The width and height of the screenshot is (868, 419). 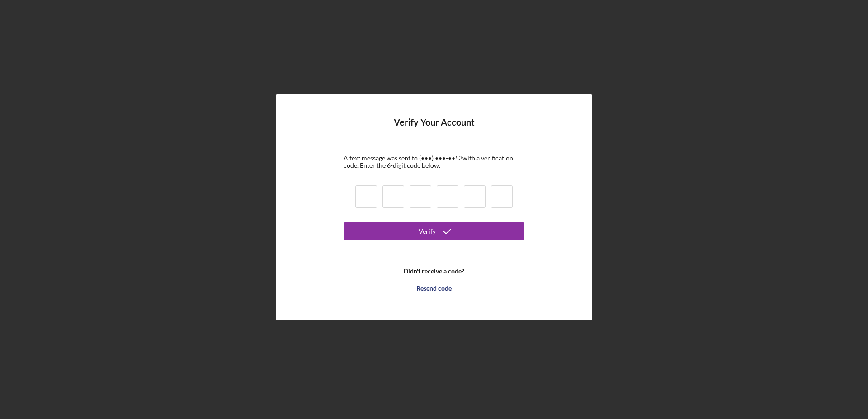 What do you see at coordinates (434, 162) in the screenshot?
I see `div: A text message was sent to (•••) •••-•• 53 with a verification code. Enter the 6-digit code below.` at bounding box center [434, 162].